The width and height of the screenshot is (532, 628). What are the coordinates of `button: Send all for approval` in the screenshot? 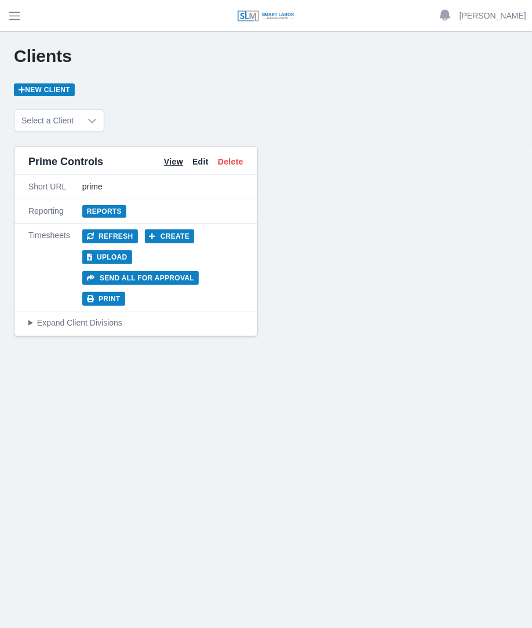 It's located at (140, 278).